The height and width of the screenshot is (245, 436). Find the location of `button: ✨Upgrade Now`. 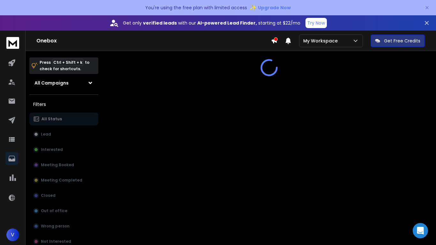

button: ✨Upgrade Now is located at coordinates (270, 8).